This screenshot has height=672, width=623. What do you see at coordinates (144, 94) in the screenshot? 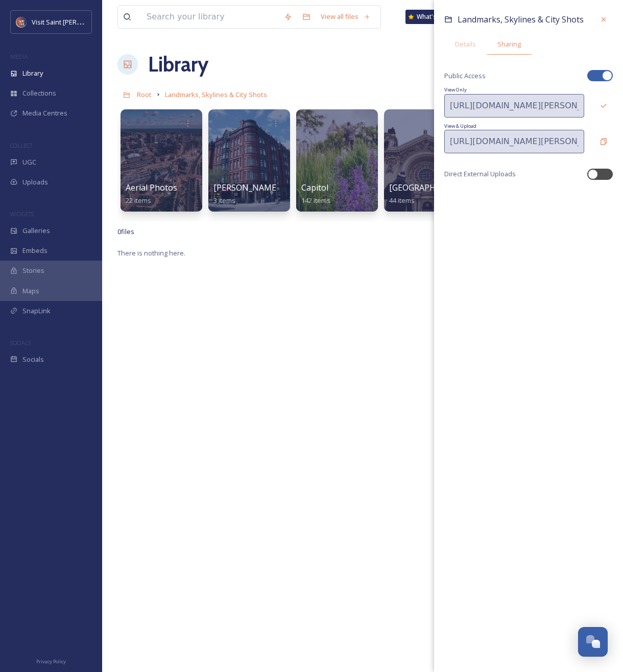
I see `span: Root` at bounding box center [144, 94].